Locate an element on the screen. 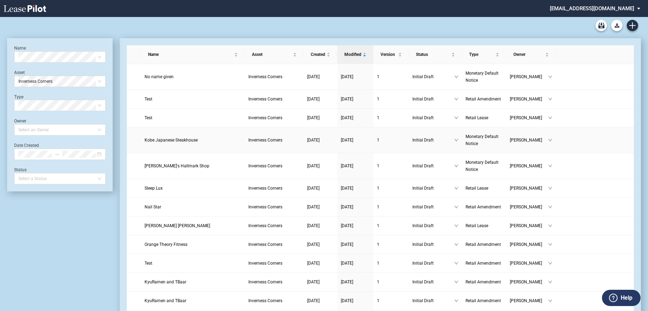 Image resolution: width=648 pixels, height=311 pixels. label: Name is located at coordinates (20, 48).